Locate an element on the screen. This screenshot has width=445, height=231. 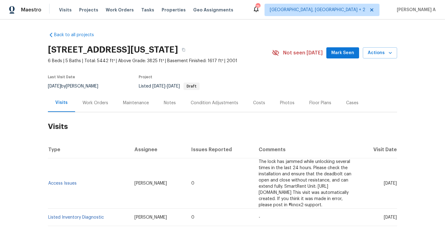
th: Comments is located at coordinates (306, 150).